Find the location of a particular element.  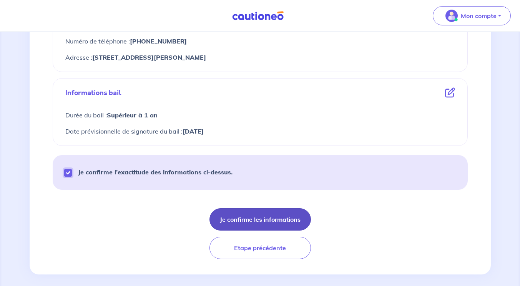

button: Je confirme les informations is located at coordinates (260, 219).